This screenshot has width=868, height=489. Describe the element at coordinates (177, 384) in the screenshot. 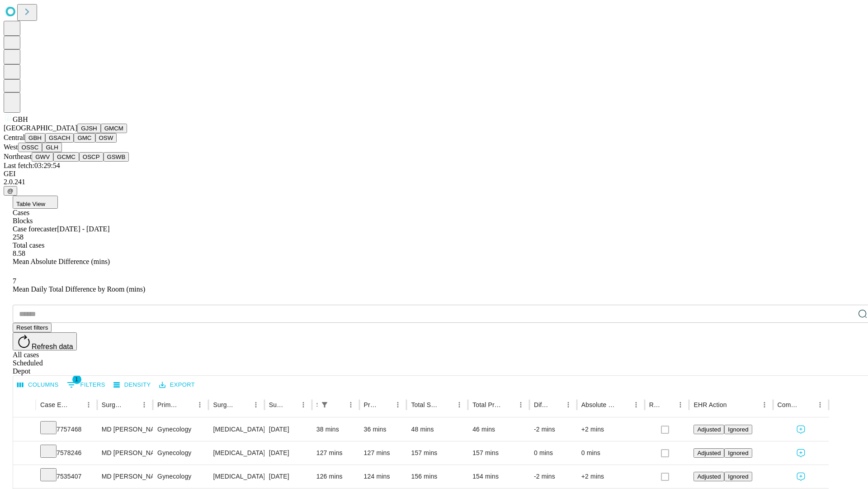

I see `button: Export` at that location.